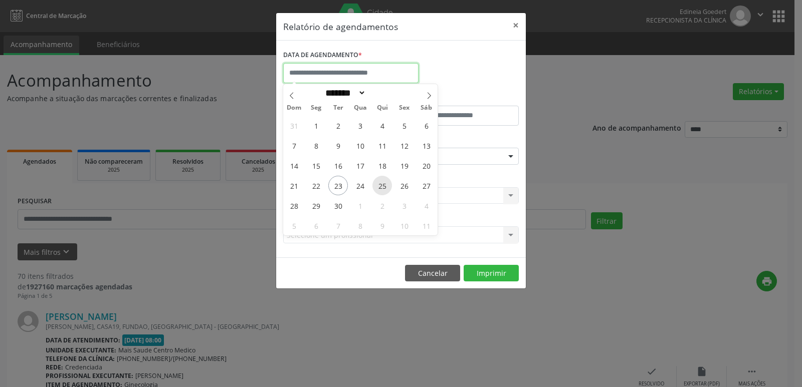 This screenshot has height=387, width=802. I want to click on span: Outubro 9, 2025, so click(382, 225).